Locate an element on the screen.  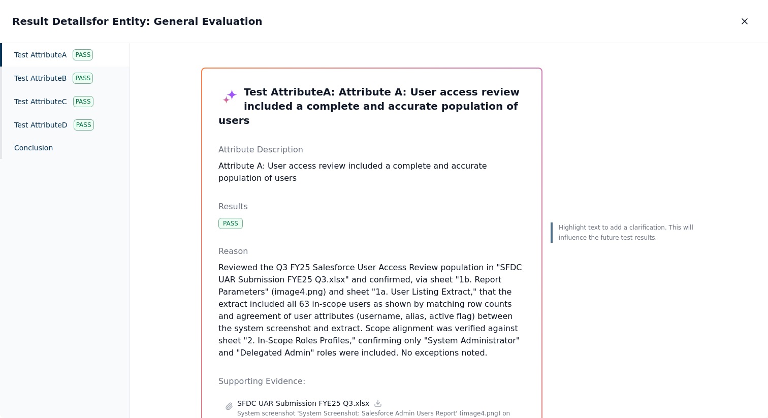
p: Attribute A: User access review included a complete and accurate population of users is located at coordinates (372, 172).